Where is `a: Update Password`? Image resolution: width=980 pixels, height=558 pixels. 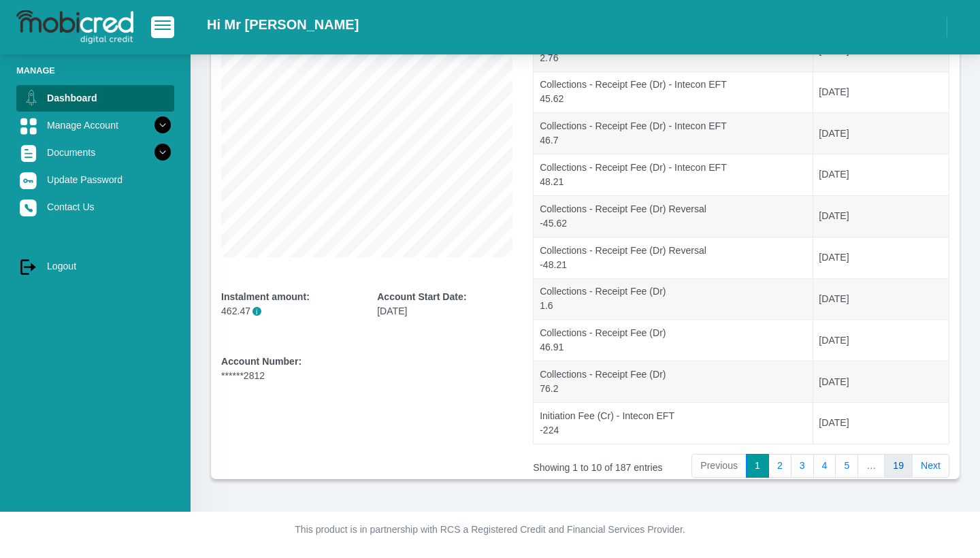 a: Update Password is located at coordinates (95, 180).